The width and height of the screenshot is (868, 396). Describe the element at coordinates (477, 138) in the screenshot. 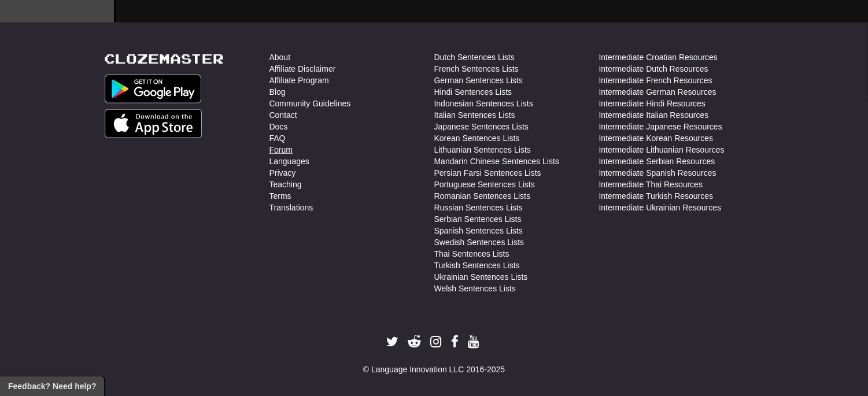

I see `a: Korean Sentences Lists` at that location.